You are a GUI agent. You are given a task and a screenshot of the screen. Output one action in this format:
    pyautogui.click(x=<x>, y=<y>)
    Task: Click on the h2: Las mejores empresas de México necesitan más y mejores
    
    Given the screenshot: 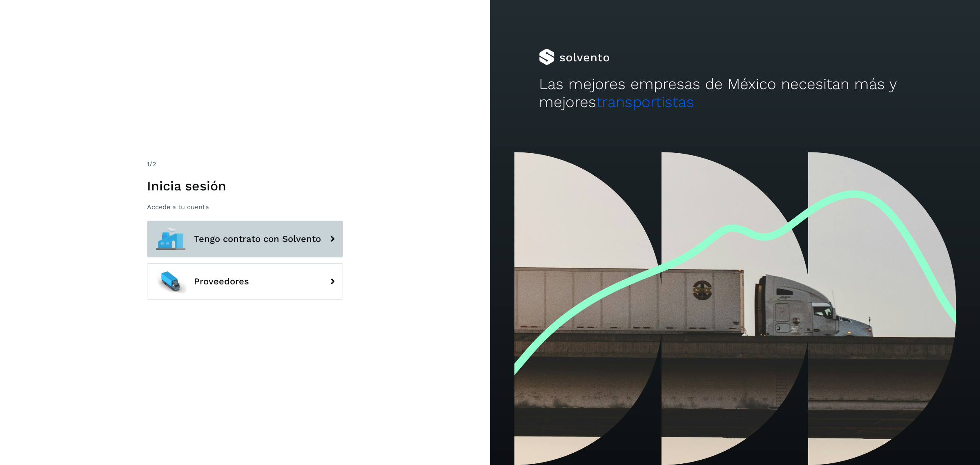 What is the action you would take?
    pyautogui.click(x=735, y=93)
    